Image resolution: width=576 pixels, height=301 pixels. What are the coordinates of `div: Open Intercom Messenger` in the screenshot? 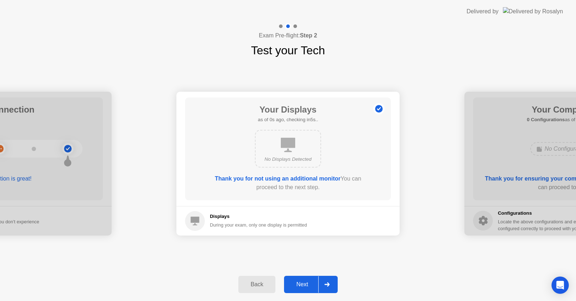 It's located at (560, 286).